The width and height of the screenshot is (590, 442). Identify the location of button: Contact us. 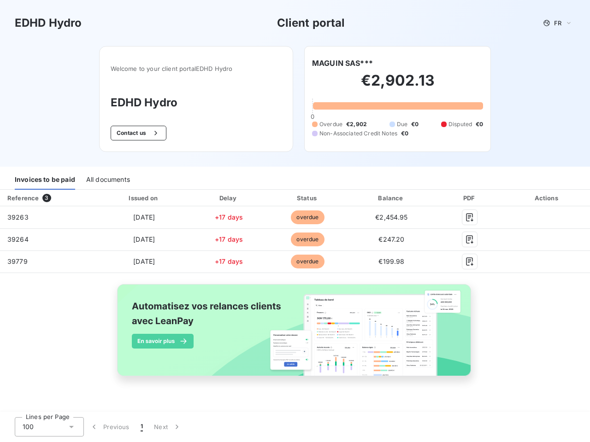
(138, 133).